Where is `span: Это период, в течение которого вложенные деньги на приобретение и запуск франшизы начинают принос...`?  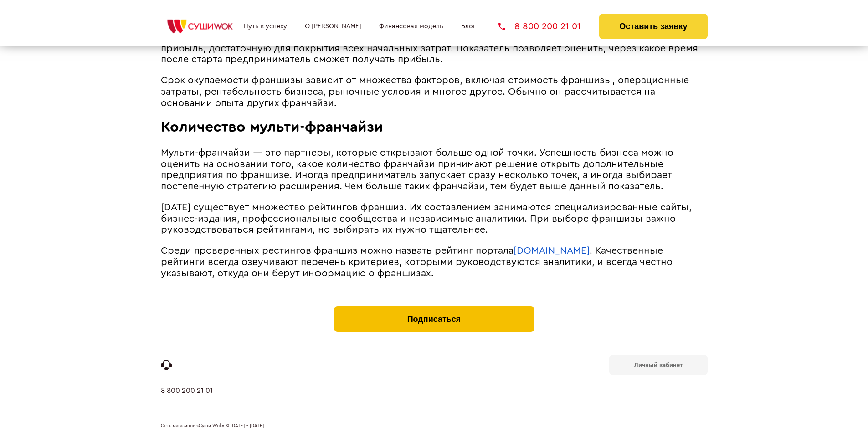
span: Это период, в течение которого вложенные деньги на приобретение и запуск франшизы начинают принос... is located at coordinates (429, 49).